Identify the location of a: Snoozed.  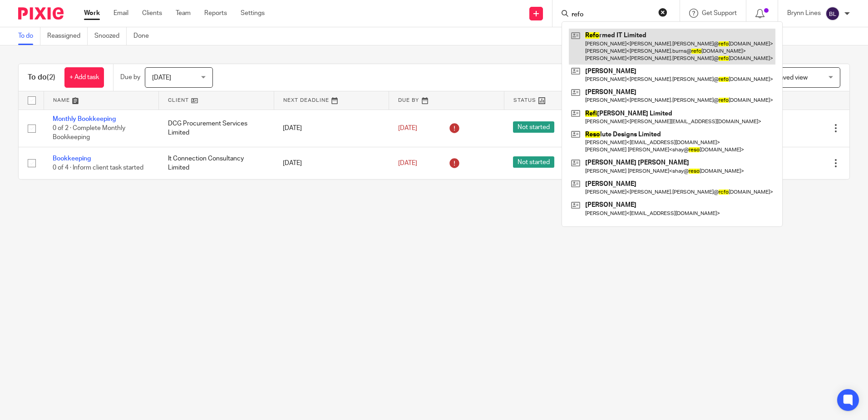
(110, 36).